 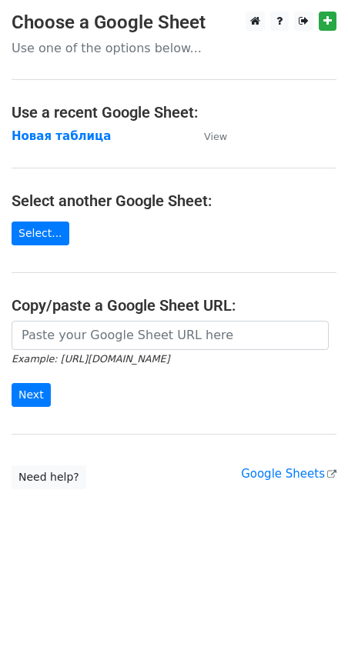 What do you see at coordinates (61, 136) in the screenshot?
I see `strong: Новая таблица` at bounding box center [61, 136].